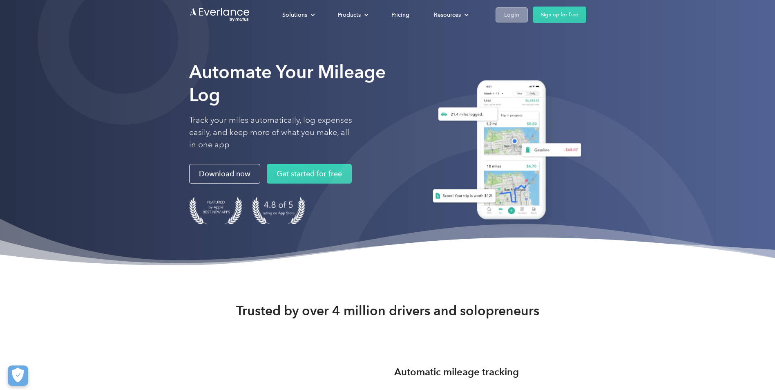 The width and height of the screenshot is (775, 390). Describe the element at coordinates (271, 132) in the screenshot. I see `p: Track your miles automatically, log expenses easily, and keep more of what you make, all in one app` at that location.